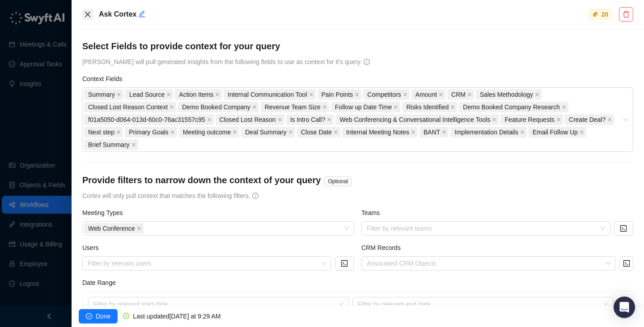 The height and width of the screenshot is (327, 644). Describe the element at coordinates (380, 132) in the screenshot. I see `span: Internal Meeting Notes` at that location.